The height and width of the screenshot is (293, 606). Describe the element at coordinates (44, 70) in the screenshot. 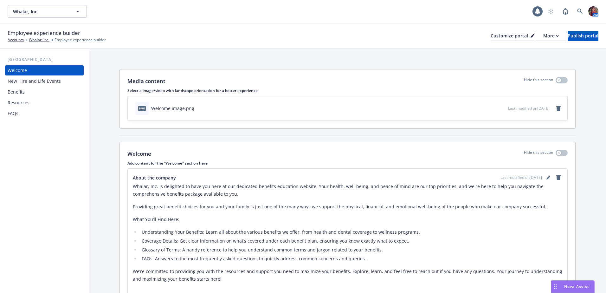

I see `a: Welcome` at that location.